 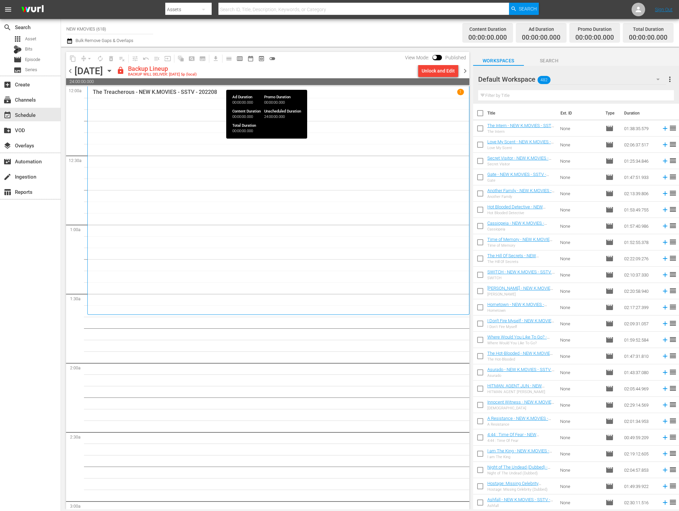 I want to click on div: Gate, so click(x=521, y=180).